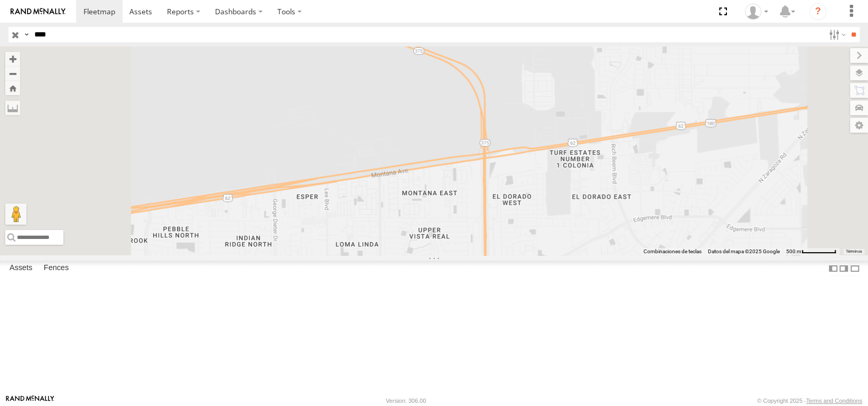 The image size is (868, 406). Describe the element at coordinates (854, 251) in the screenshot. I see `a: Términos (se abre en una nueva pestaña)` at that location.